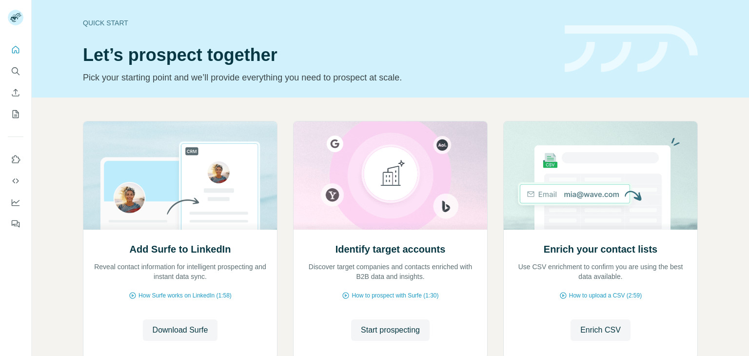  What do you see at coordinates (16, 50) in the screenshot?
I see `button: Quick start` at bounding box center [16, 50].